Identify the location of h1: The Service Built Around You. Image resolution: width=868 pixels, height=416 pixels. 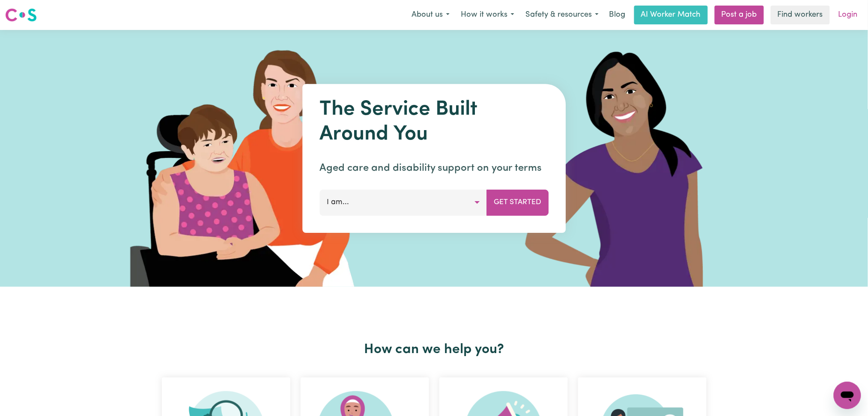
(434, 122).